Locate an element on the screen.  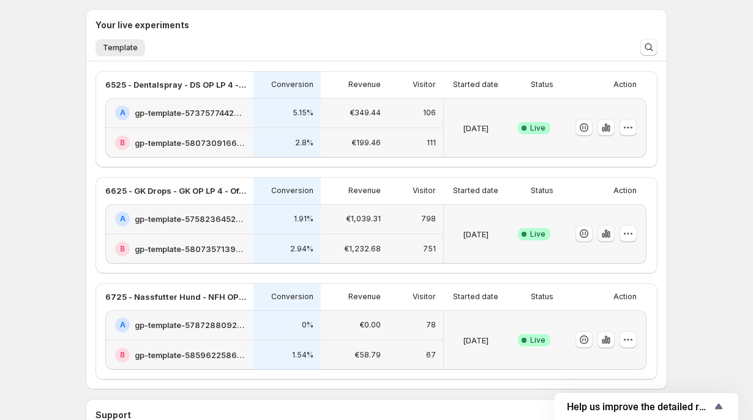
button: Search and filter results is located at coordinates (649, 47).